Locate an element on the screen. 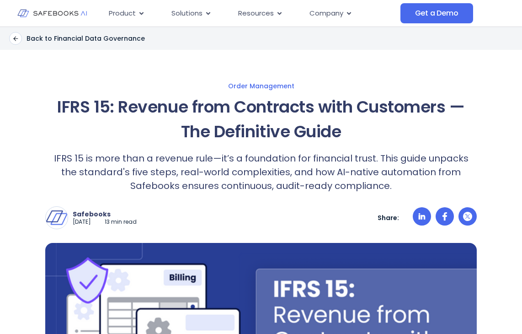 The width and height of the screenshot is (522, 334). span: Company is located at coordinates (327, 13).